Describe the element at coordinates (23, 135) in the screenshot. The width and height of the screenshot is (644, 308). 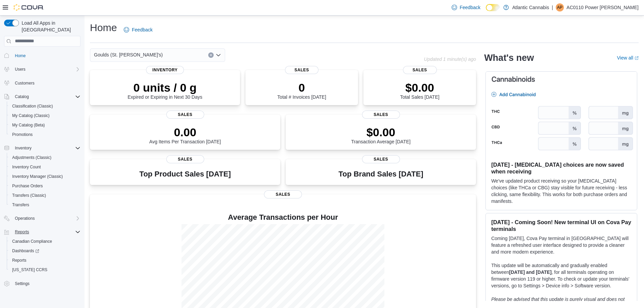
I see `a: Promotions` at that location.